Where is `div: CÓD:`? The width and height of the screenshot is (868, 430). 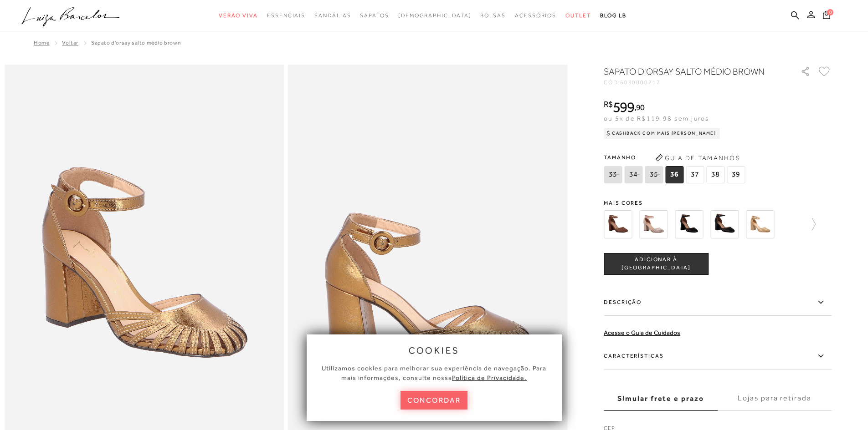 div: CÓD: is located at coordinates (695, 83).